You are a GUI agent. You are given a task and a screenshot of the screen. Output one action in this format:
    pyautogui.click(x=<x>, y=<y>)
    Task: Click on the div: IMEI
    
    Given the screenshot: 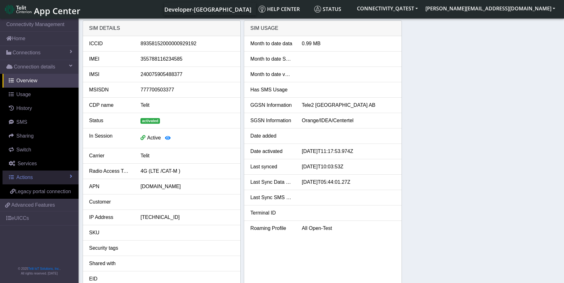 What is the action you would take?
    pyautogui.click(x=110, y=59)
    